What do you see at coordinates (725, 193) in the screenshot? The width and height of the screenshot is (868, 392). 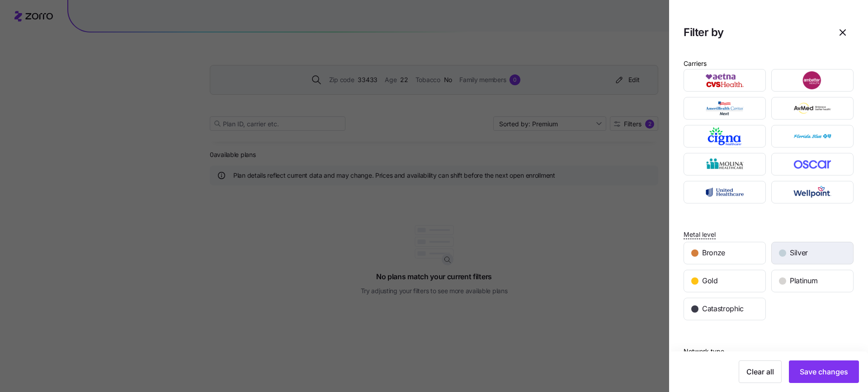 I see `img: UnitedHealthcare` at bounding box center [725, 193].